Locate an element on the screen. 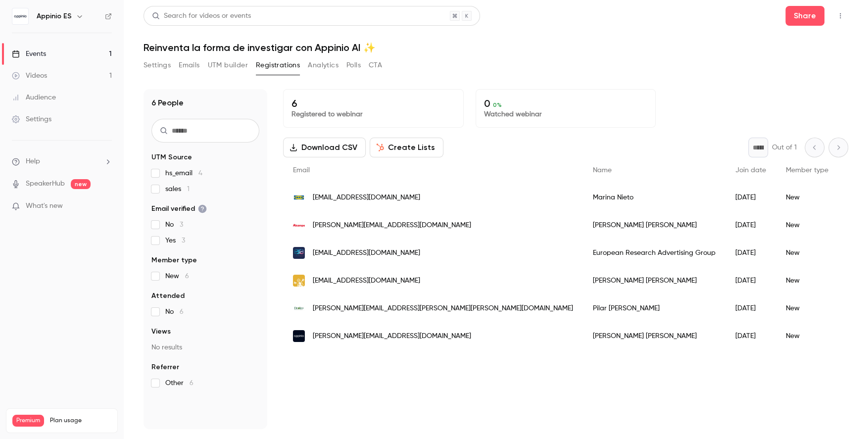 The height and width of the screenshot is (439, 868). span: 1 is located at coordinates (188, 189).